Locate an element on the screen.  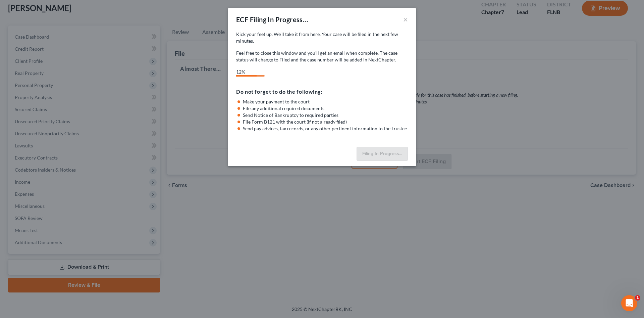
span: 1 is located at coordinates (638, 298).